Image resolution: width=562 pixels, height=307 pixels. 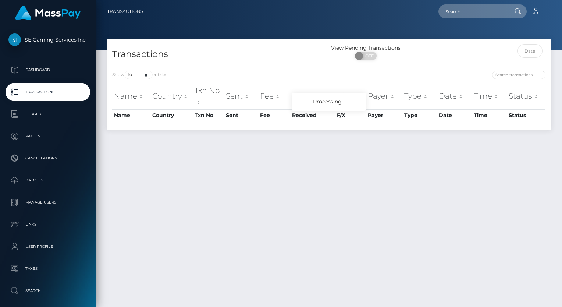 What do you see at coordinates (366, 48) in the screenshot?
I see `div: View Pending Transactions` at bounding box center [366, 48].